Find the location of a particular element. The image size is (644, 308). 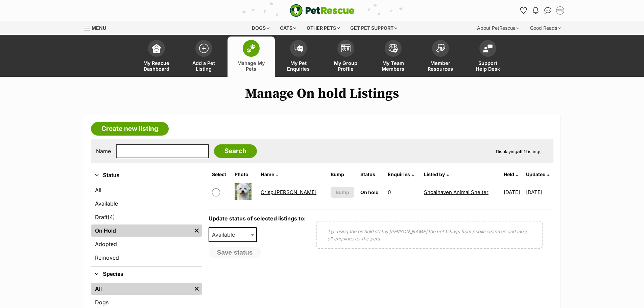

span: Updated is located at coordinates (536, 174).